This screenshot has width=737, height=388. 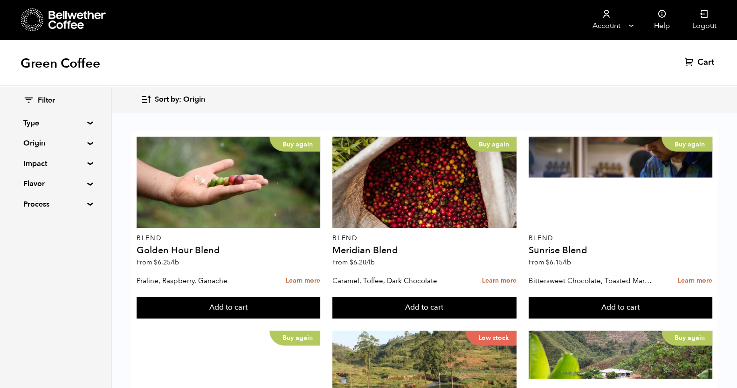 What do you see at coordinates (559, 262) in the screenshot?
I see `bdi: 6.15` at bounding box center [559, 262].